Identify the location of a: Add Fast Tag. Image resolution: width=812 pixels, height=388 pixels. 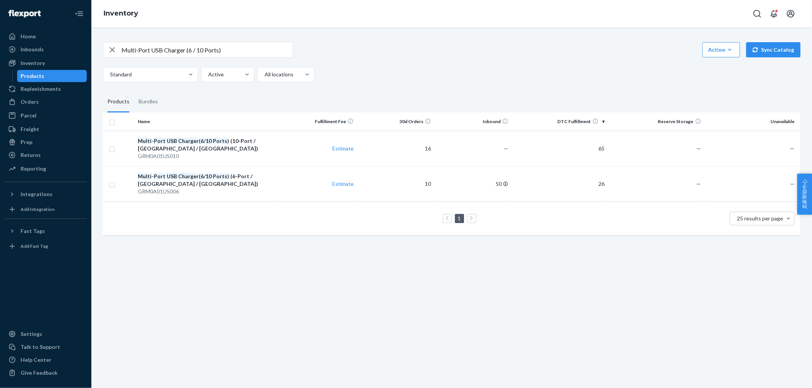
(46, 247).